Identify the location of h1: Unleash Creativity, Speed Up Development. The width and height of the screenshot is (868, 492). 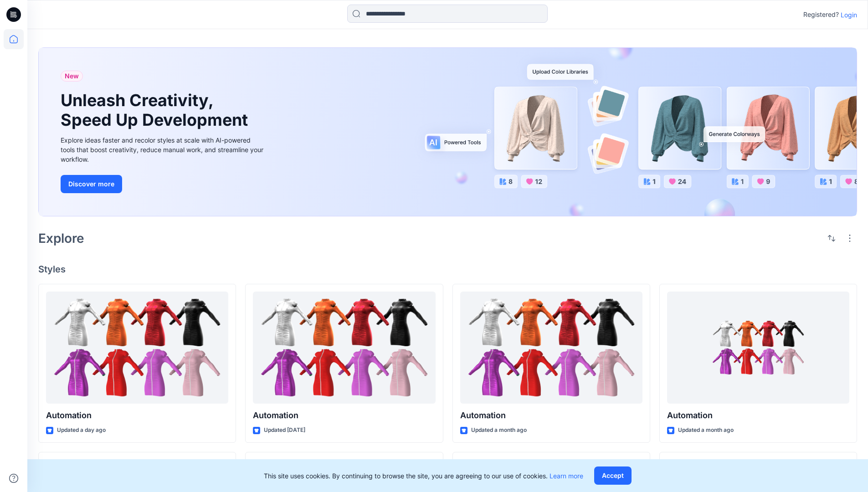
(156, 110).